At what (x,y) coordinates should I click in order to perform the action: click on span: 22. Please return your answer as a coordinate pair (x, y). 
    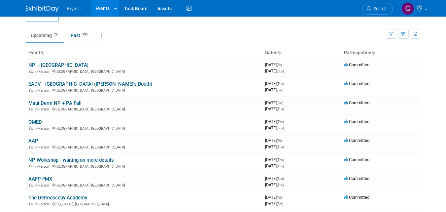
    Looking at the image, I should click on (56, 34).